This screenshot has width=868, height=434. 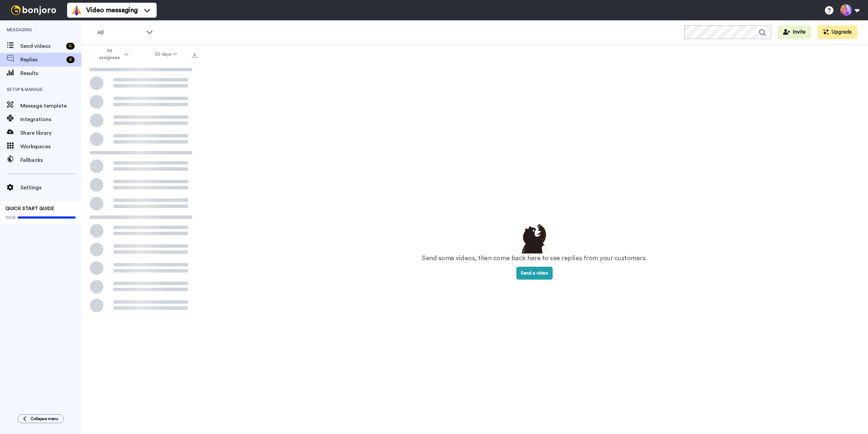 What do you see at coordinates (44, 418) in the screenshot?
I see `span: Collapse menu` at bounding box center [44, 418].